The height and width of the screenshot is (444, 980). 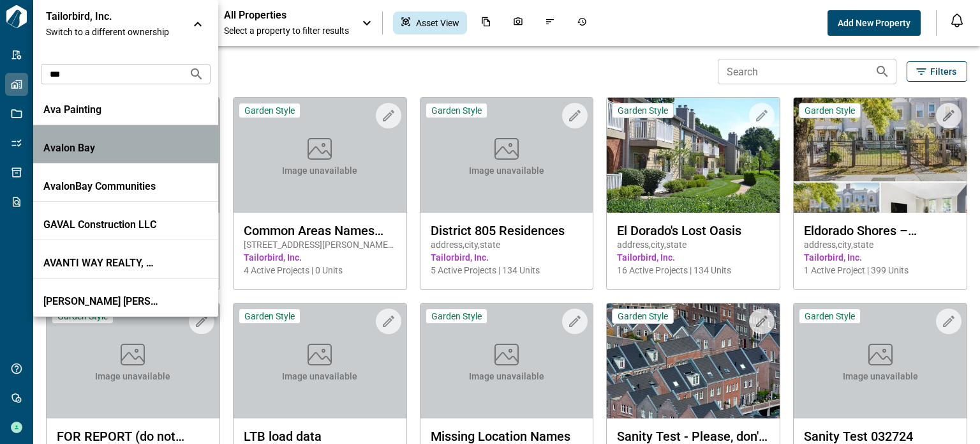 What do you see at coordinates (101, 110) in the screenshot?
I see `p: Ava Painting` at bounding box center [101, 110].